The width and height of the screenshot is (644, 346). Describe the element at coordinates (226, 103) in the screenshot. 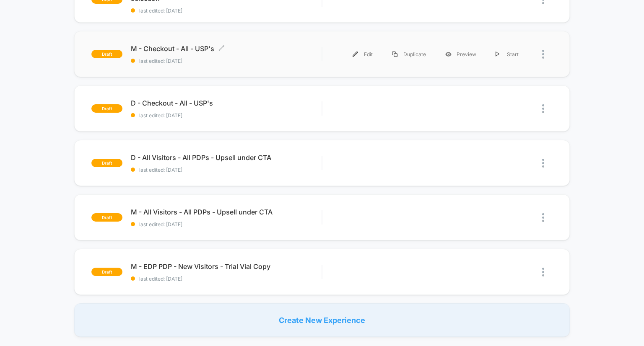

I see `span: D - Checkout - All - USP's` at that location.